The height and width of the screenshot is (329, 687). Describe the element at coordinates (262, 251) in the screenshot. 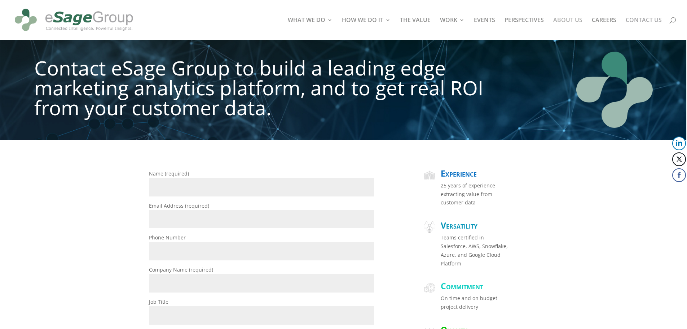

I see `input: Phone Number` at that location.